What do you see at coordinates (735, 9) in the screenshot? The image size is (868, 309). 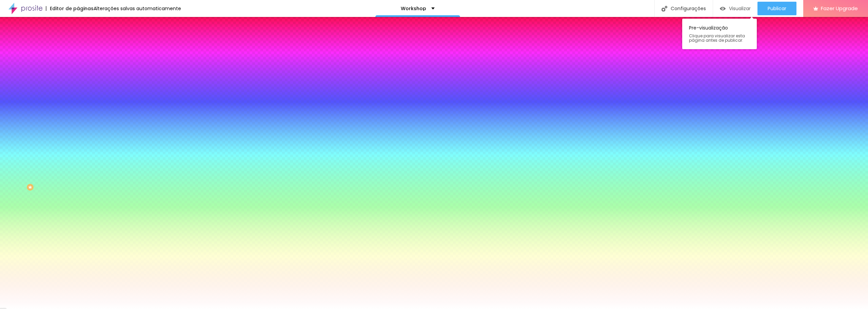 I see `button: Visualizar` at bounding box center [735, 9].